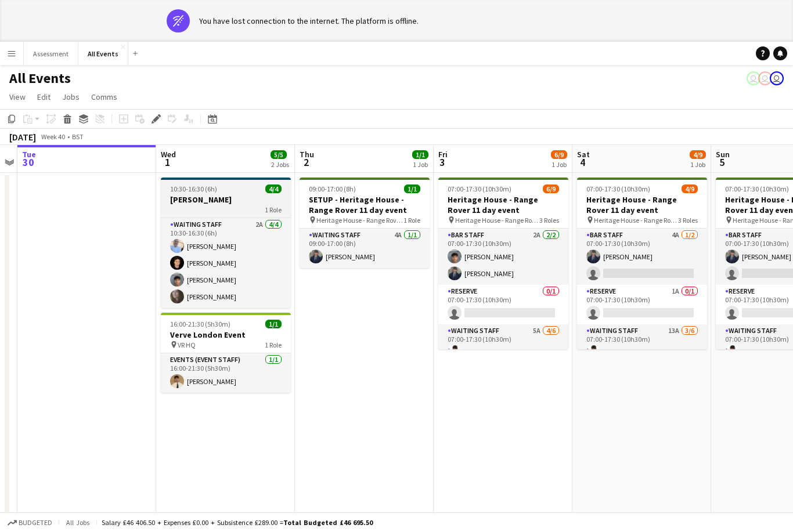 The image size is (793, 532). Describe the element at coordinates (642, 305) in the screenshot. I see `app-card-role: Reserve1A0/107:00-17:30 (10h30m)` at that location.